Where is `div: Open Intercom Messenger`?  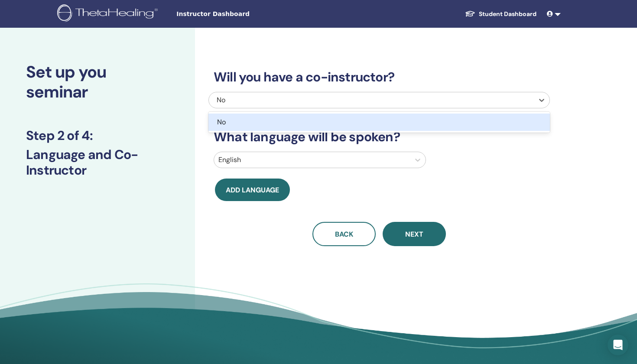 div: Open Intercom Messenger is located at coordinates (618, 345).